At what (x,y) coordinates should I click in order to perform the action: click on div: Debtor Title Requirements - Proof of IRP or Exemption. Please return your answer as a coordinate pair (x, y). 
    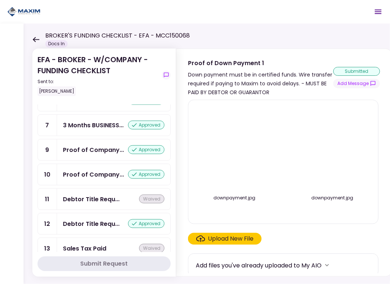
    Looking at the image, I should click on (91, 223).